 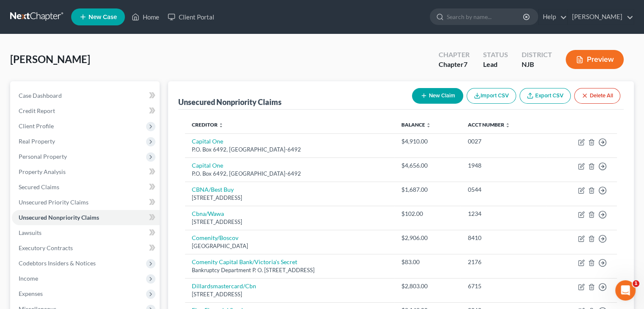 I want to click on span: Real Property, so click(x=36, y=141).